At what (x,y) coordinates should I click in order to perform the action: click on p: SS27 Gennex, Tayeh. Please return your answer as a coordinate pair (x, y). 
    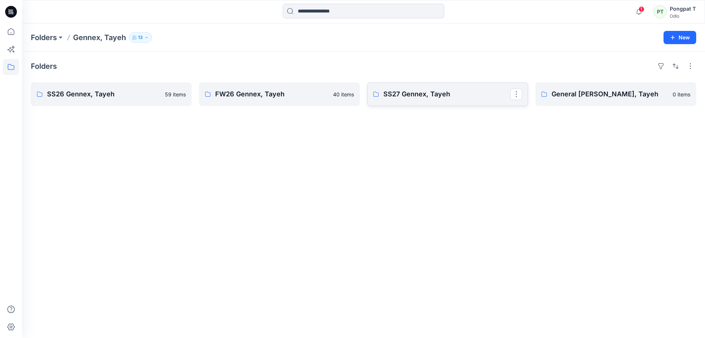
    Looking at the image, I should click on (447, 94).